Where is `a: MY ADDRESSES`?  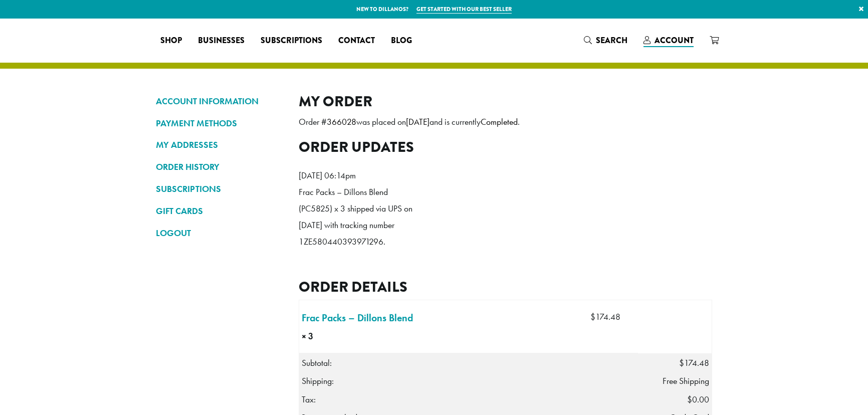 a: MY ADDRESSES is located at coordinates (219, 144).